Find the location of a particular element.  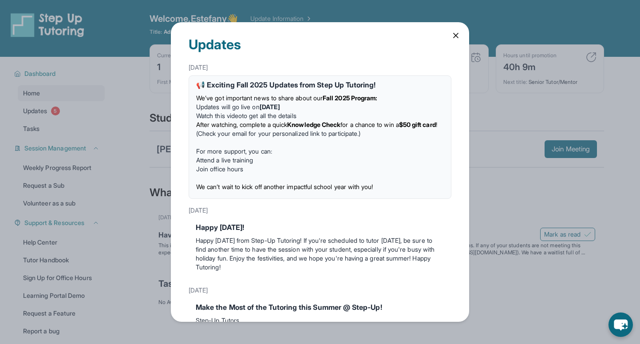

strong: $50 gift card is located at coordinates (417, 124).